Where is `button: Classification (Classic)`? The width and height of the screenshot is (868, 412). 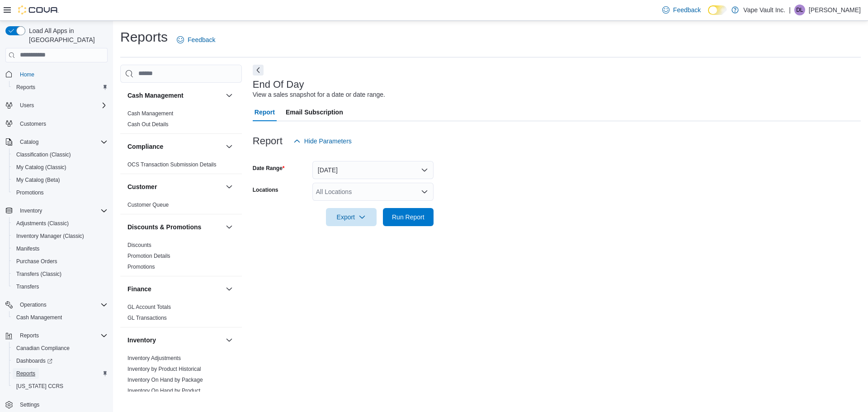 button: Classification (Classic) is located at coordinates (60, 155).